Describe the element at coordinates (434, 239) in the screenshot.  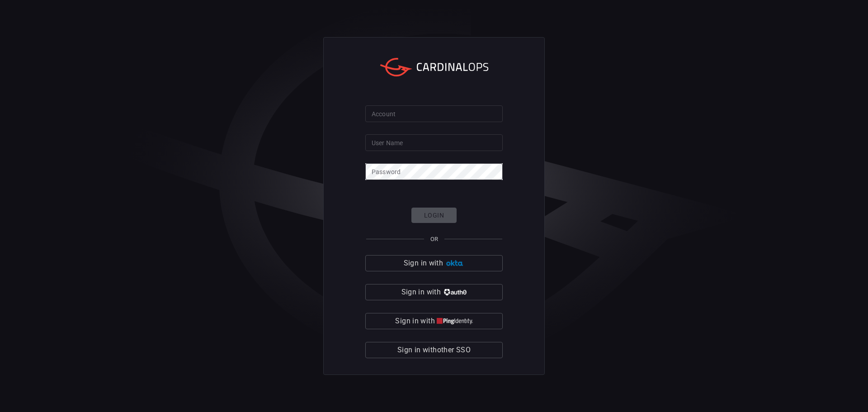
I see `span: OR` at that location.